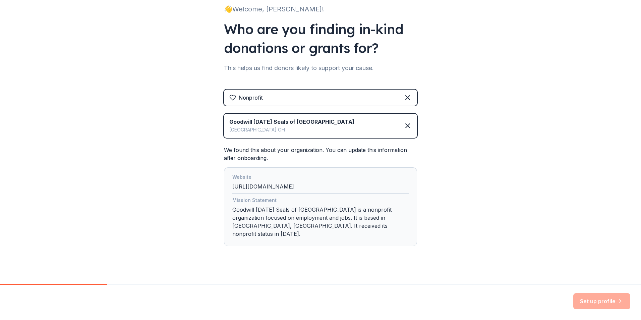  Describe the element at coordinates (251, 98) in the screenshot. I see `div: Nonprofit` at that location.